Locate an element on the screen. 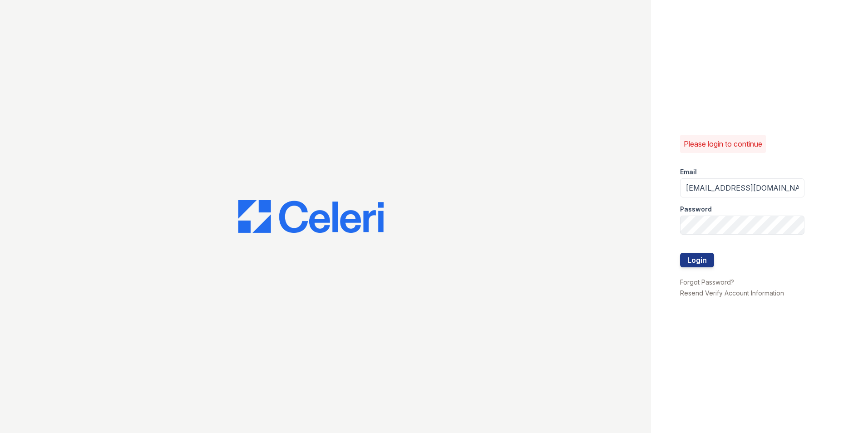  a: Resend Verify Account Information is located at coordinates (732, 293).